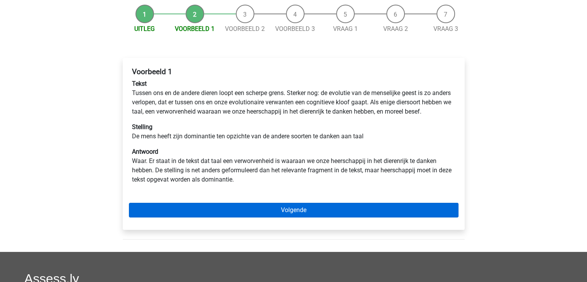 The image size is (587, 282). I want to click on b: Stelling, so click(142, 127).